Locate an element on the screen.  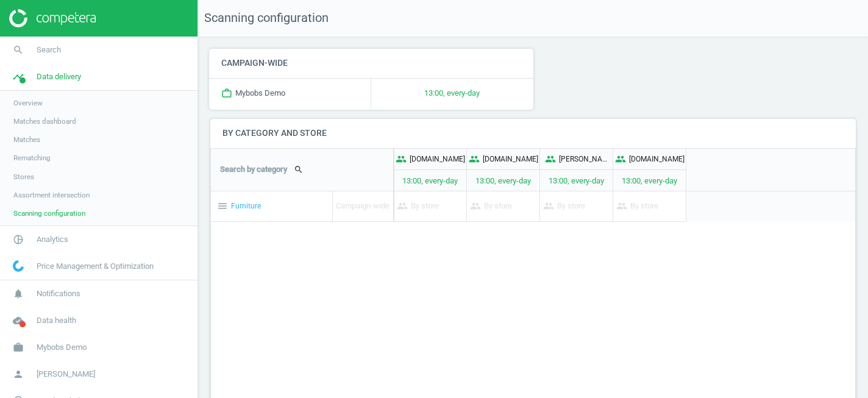
span: Analytics is located at coordinates (52, 239).